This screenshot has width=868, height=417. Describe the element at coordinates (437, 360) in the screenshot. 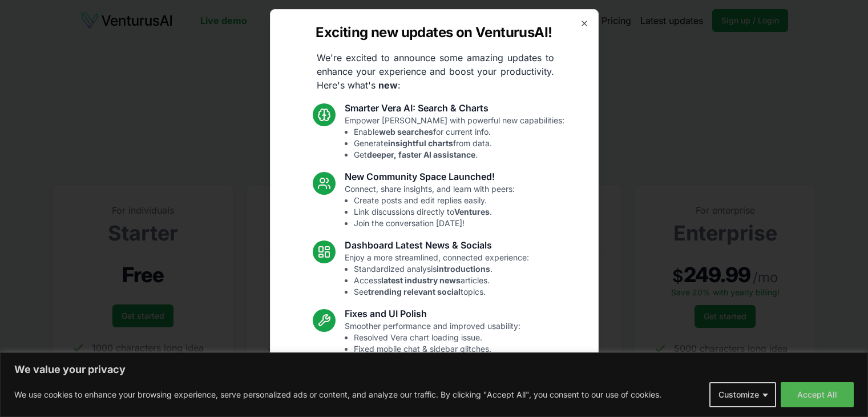

I see `li: Enhanced overall UI consistency.` at that location.